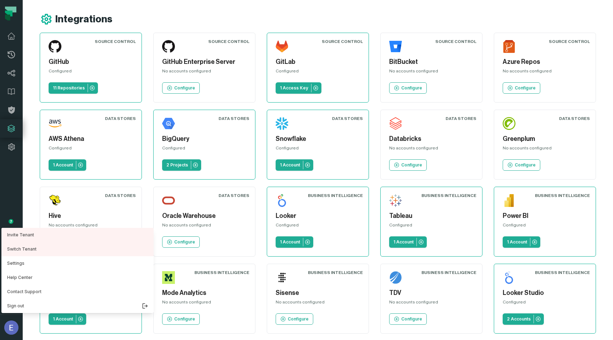 The image size is (613, 340). Describe the element at coordinates (523, 319) in the screenshot. I see `a: 2 Accounts` at that location.